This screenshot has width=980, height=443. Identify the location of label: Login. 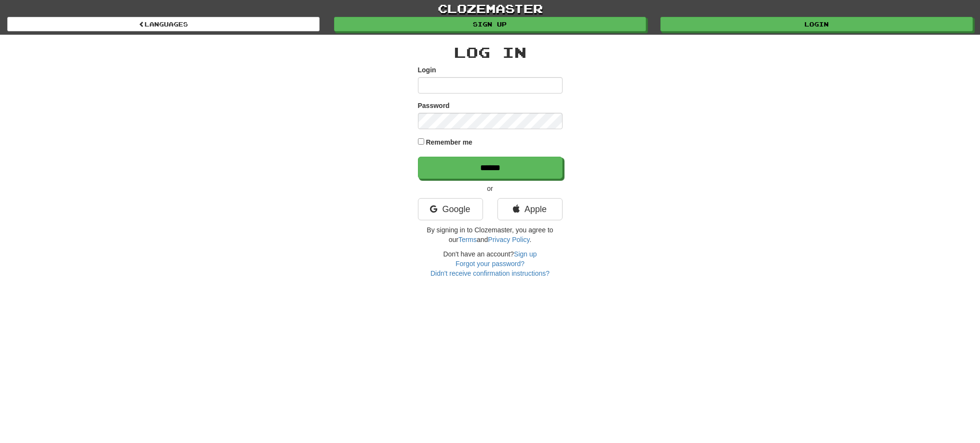
(427, 70).